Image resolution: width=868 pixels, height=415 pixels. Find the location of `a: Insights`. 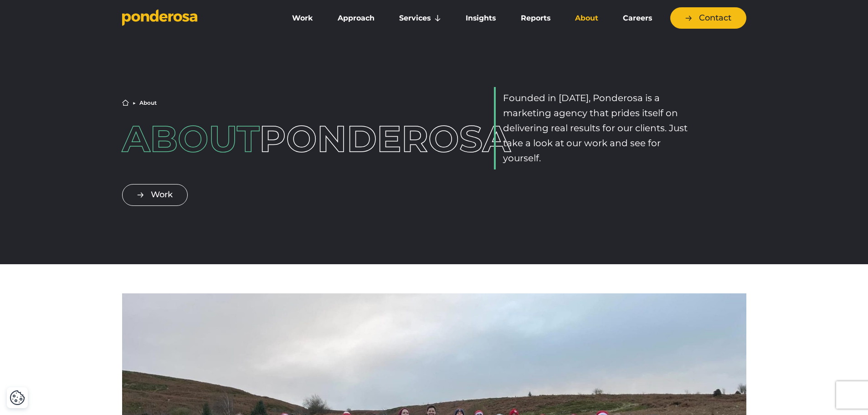

a: Insights is located at coordinates (481, 19).